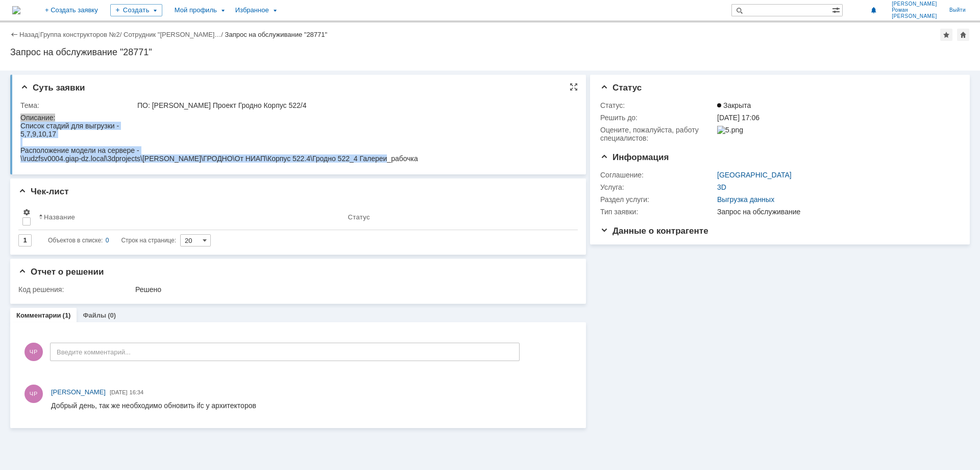 This screenshot has height=470, width=980. Describe the element at coordinates (352, 289) in the screenshot. I see `div: Решено` at that location.